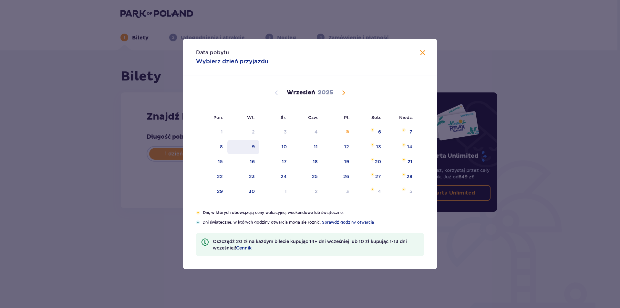 Image resolution: width=620 pixels, height=308 pixels. What do you see at coordinates (378, 161) in the screenshot?
I see `div: 20` at bounding box center [378, 161].